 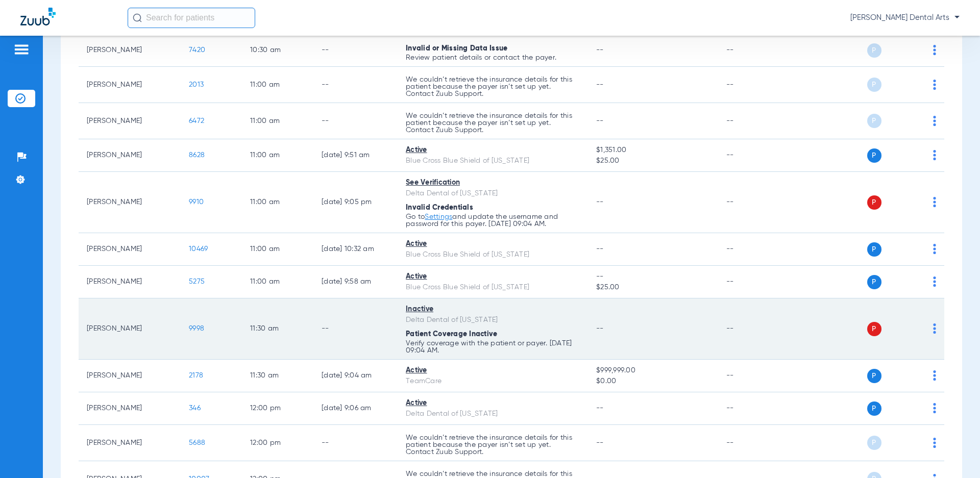 I want to click on span: 5688, so click(x=197, y=443).